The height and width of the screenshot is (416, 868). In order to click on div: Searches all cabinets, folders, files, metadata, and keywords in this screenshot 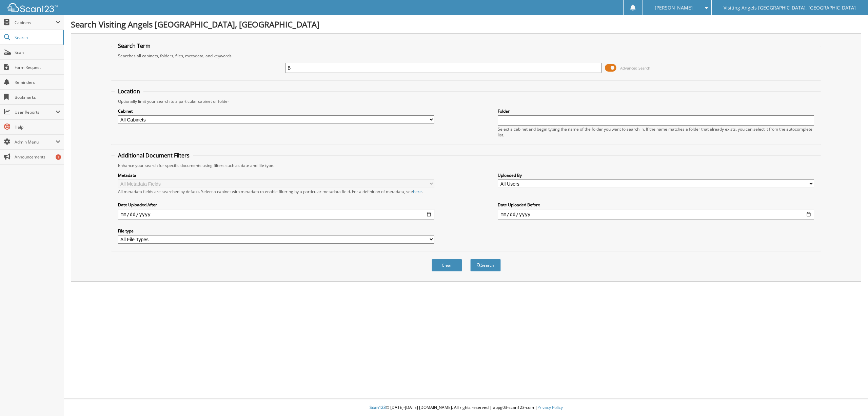, I will do `click(466, 56)`.